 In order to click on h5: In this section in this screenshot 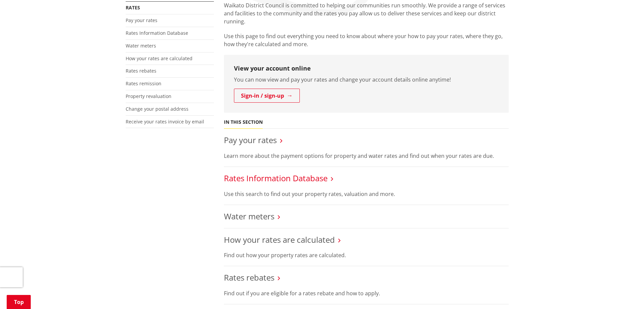, I will do `click(243, 122)`.